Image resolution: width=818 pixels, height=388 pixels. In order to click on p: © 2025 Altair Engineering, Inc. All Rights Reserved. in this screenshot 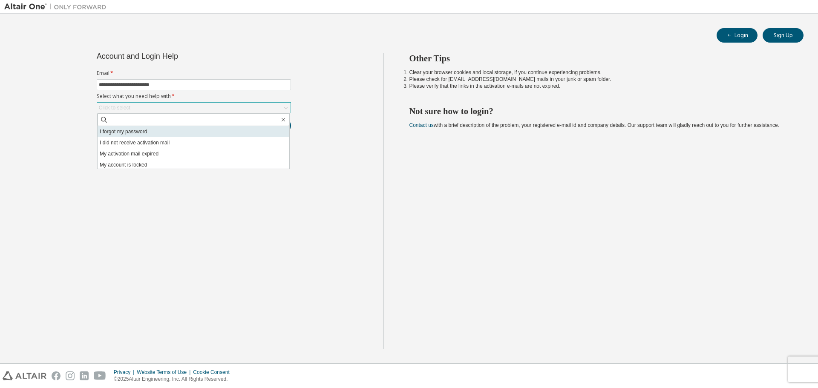, I will do `click(174, 379)`.